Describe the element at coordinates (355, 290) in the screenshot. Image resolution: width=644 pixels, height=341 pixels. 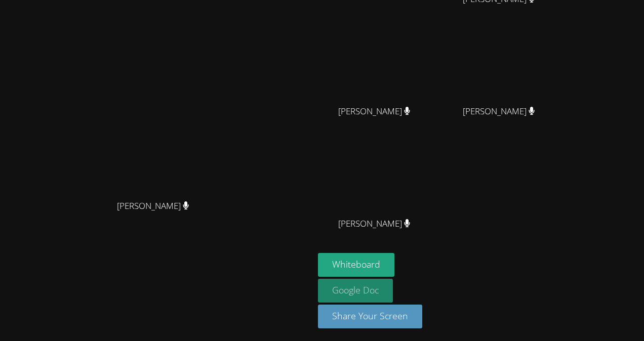
I see `a: Google Doc` at that location.